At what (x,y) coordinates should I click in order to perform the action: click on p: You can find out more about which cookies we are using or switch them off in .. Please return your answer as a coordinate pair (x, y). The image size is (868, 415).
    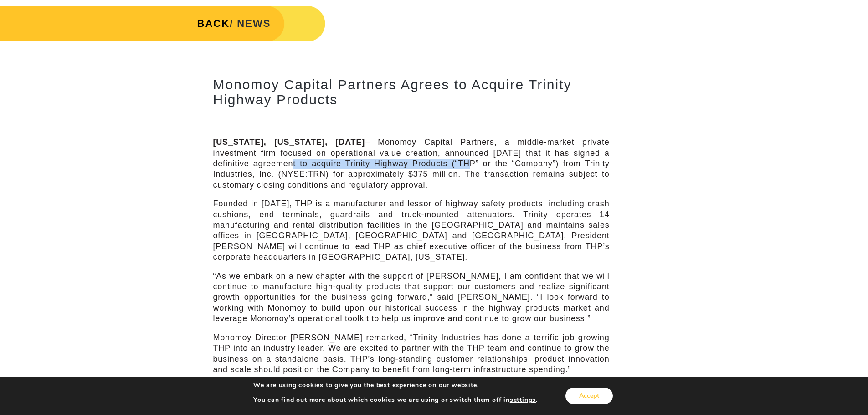
    Looking at the image, I should click on (396, 400).